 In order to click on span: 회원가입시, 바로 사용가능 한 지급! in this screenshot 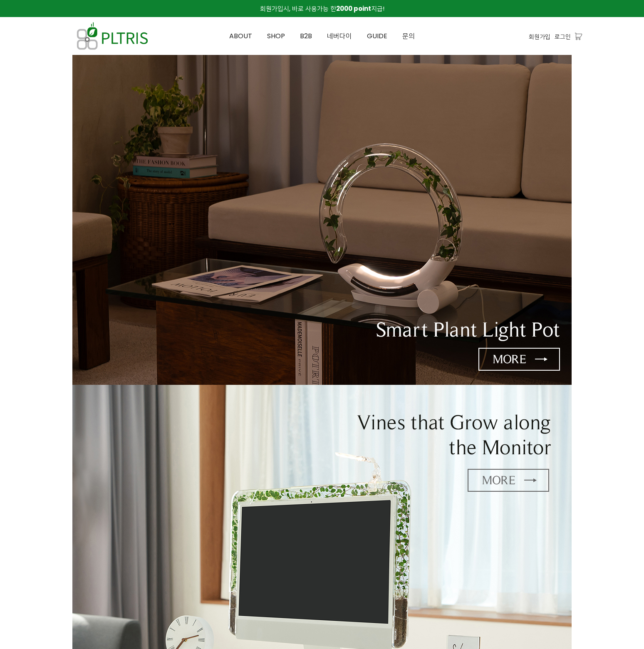, I will do `click(322, 8)`.